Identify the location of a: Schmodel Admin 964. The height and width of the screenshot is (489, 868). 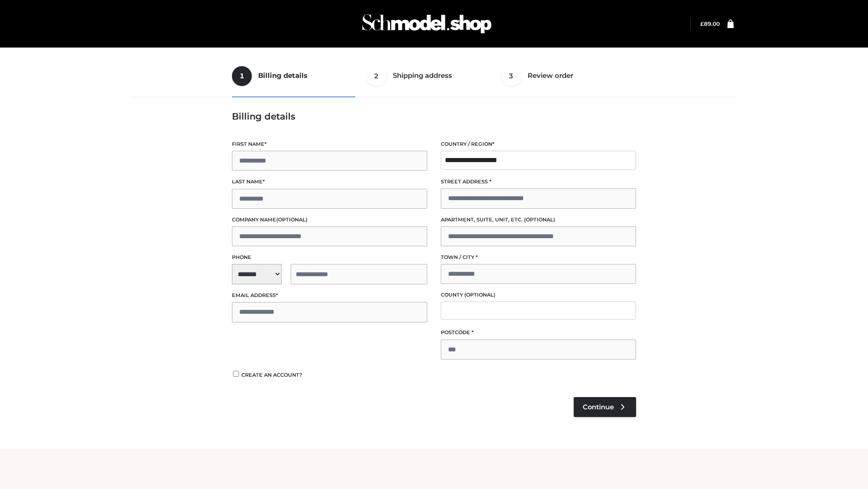
(427, 24).